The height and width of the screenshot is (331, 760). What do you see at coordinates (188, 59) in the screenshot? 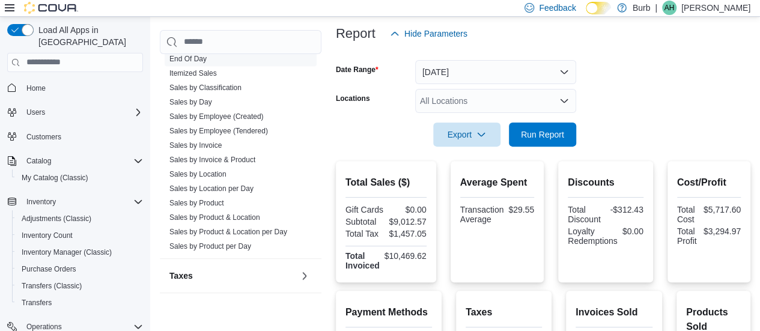
I see `a: End Of Day` at bounding box center [188, 59].